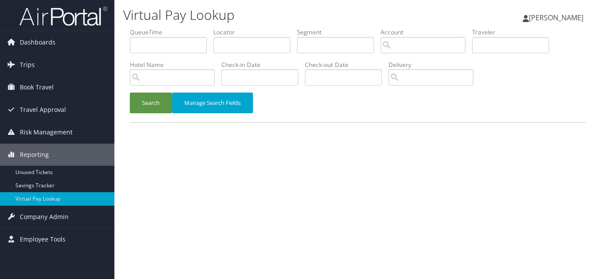 This screenshot has height=279, width=601. What do you see at coordinates (172, 32) in the screenshot?
I see `label: QueueTime` at bounding box center [172, 32].